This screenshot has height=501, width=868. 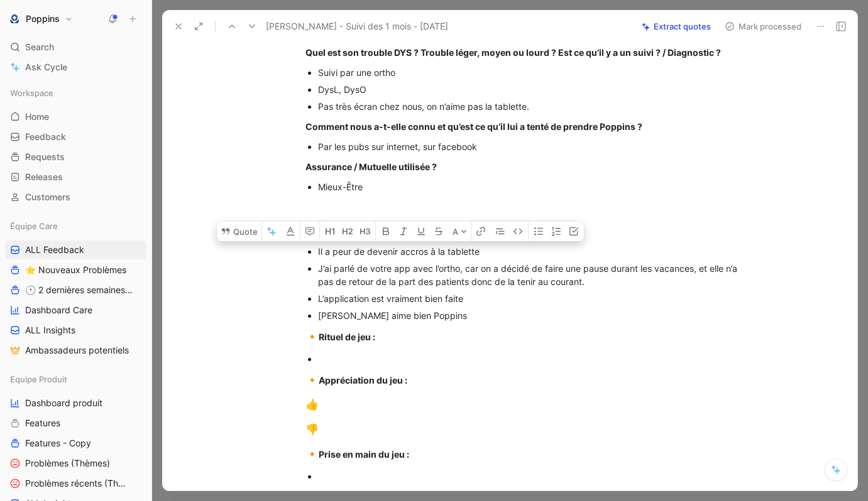 I want to click on a: 🕐 2 dernières semaines - Occurences, so click(x=75, y=290).